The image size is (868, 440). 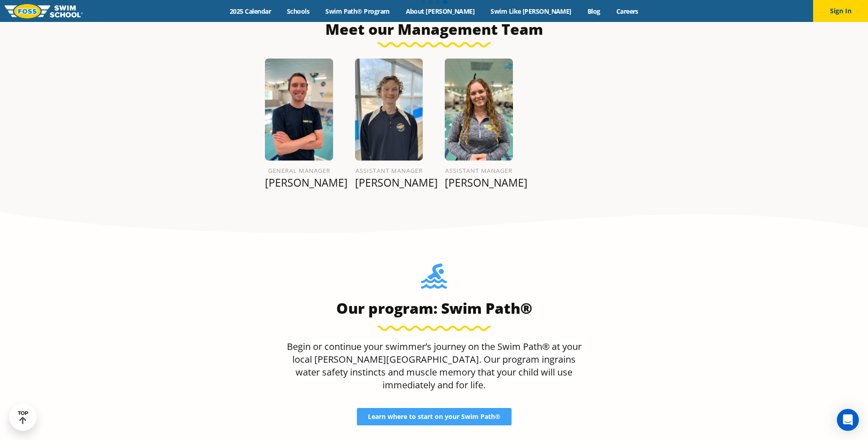 I want to click on a: Blog, so click(x=593, y=11).